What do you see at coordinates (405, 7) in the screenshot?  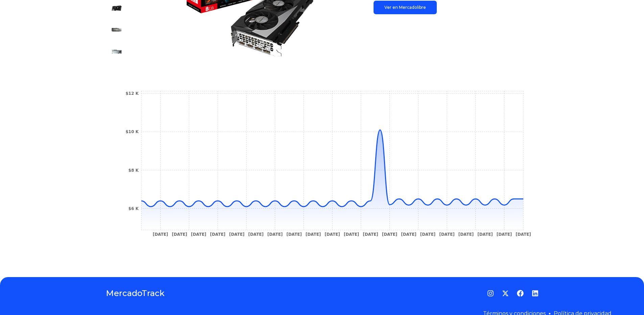 I see `a: Ver en Mercadolibre` at bounding box center [405, 7].